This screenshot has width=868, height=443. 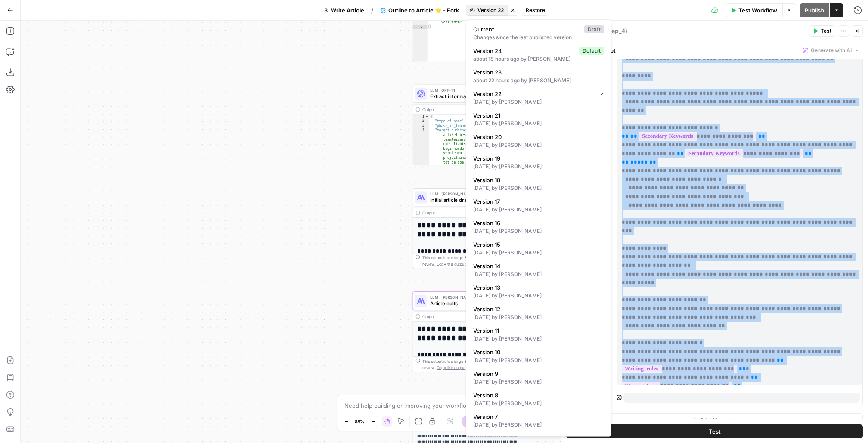 I want to click on button: 3. Write Article, so click(x=344, y=10).